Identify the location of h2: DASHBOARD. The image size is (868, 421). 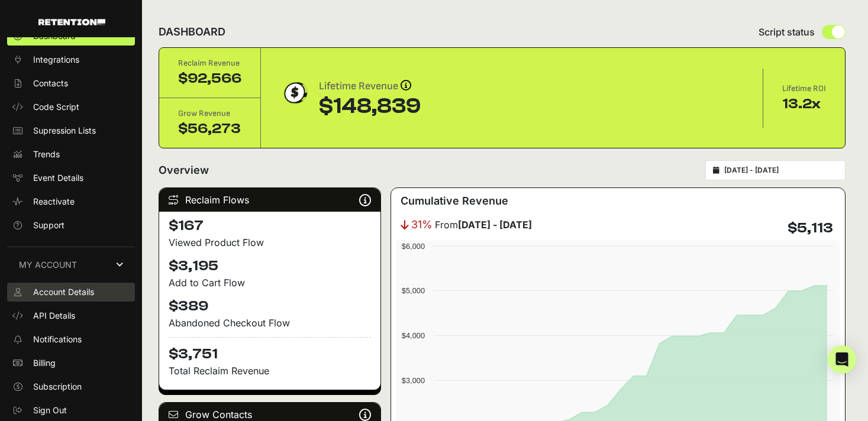
(192, 32).